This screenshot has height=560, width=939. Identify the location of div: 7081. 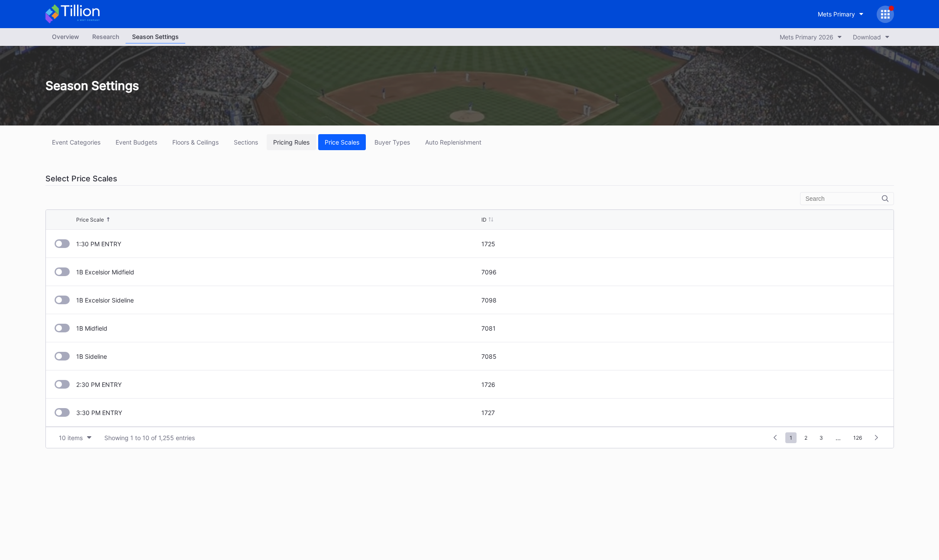
(683, 328).